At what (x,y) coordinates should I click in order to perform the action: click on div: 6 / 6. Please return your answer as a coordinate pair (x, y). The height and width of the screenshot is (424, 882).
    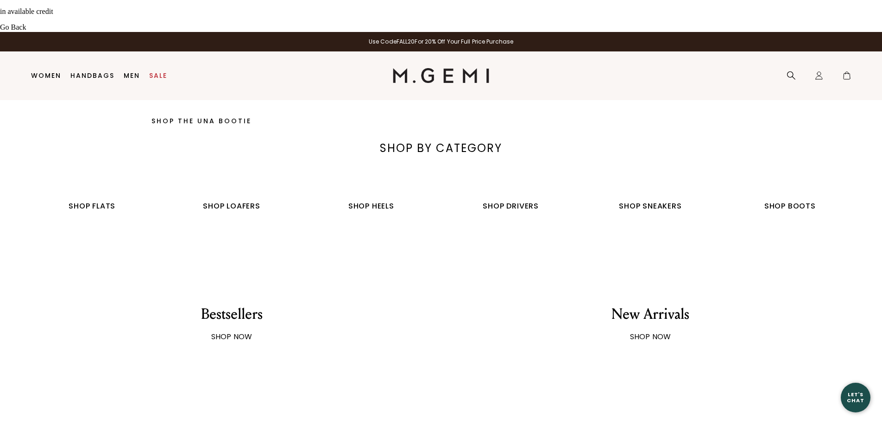
    Looking at the image, I should click on (797, 204).